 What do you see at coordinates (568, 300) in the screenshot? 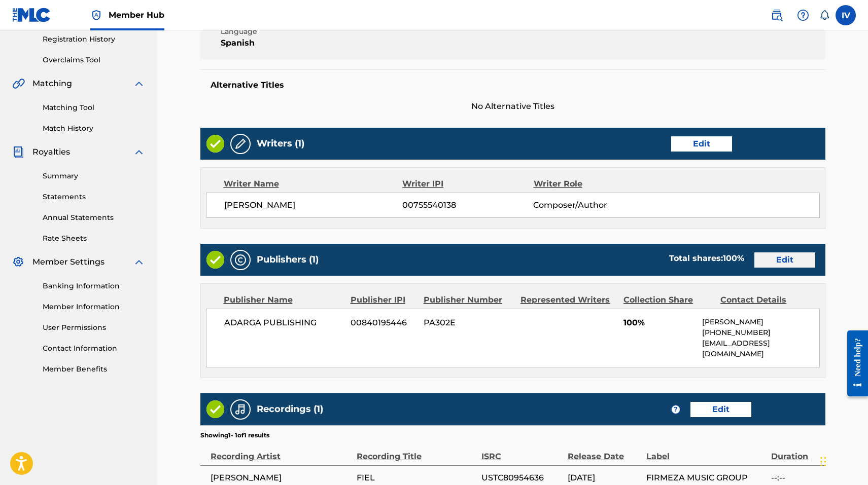
I see `div: Represented Writers` at bounding box center [568, 300].